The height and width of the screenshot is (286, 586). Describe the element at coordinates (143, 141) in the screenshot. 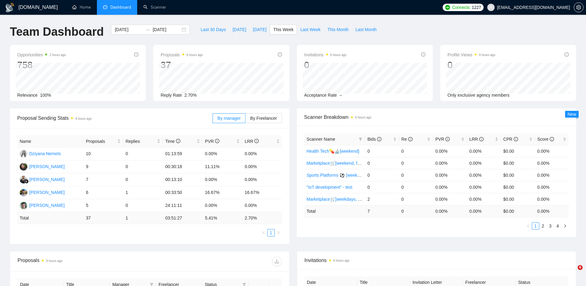

I see `th: Replies` at that location.